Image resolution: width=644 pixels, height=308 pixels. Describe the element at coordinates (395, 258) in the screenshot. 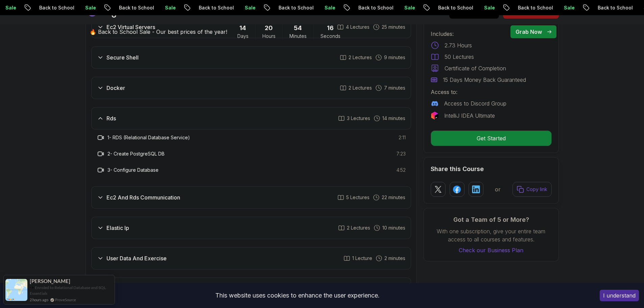

I see `span: 2 minutes` at that location.